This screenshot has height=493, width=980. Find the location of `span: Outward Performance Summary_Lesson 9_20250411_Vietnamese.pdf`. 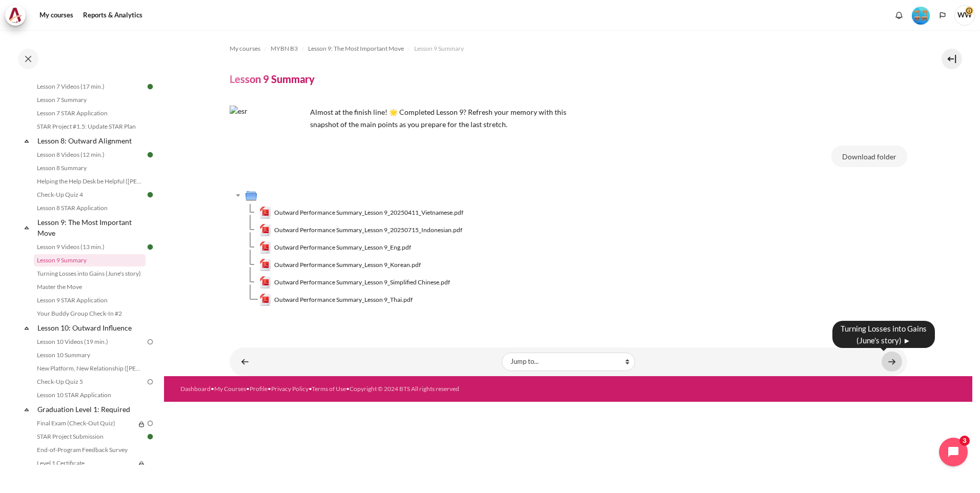

span: Outward Performance Summary_Lesson 9_20250411_Vietnamese.pdf is located at coordinates (368, 213).